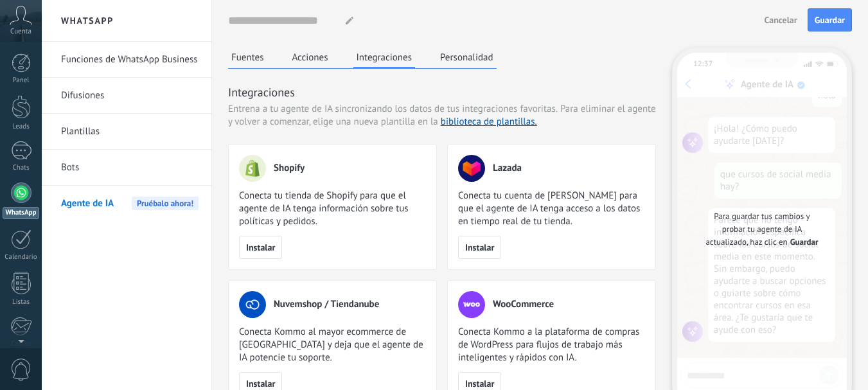 This screenshot has width=868, height=390. What do you see at coordinates (467, 57) in the screenshot?
I see `button: Personalidad` at bounding box center [467, 57].